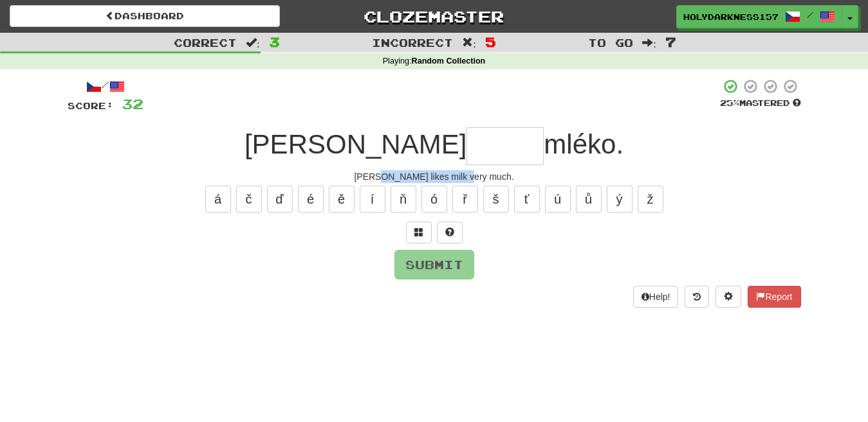  Describe the element at coordinates (434, 265) in the screenshot. I see `button: Submit` at that location.